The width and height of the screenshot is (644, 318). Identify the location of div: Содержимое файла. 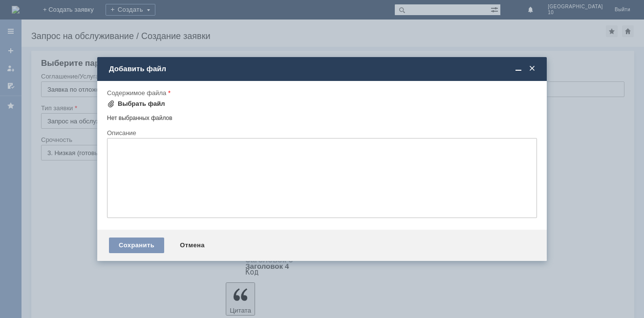
(321, 93).